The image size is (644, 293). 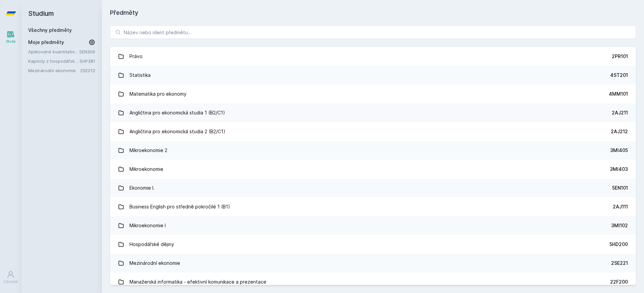 What do you see at coordinates (373, 263) in the screenshot?
I see `a: Mezinárodní ekonomie 2SE221` at bounding box center [373, 263].